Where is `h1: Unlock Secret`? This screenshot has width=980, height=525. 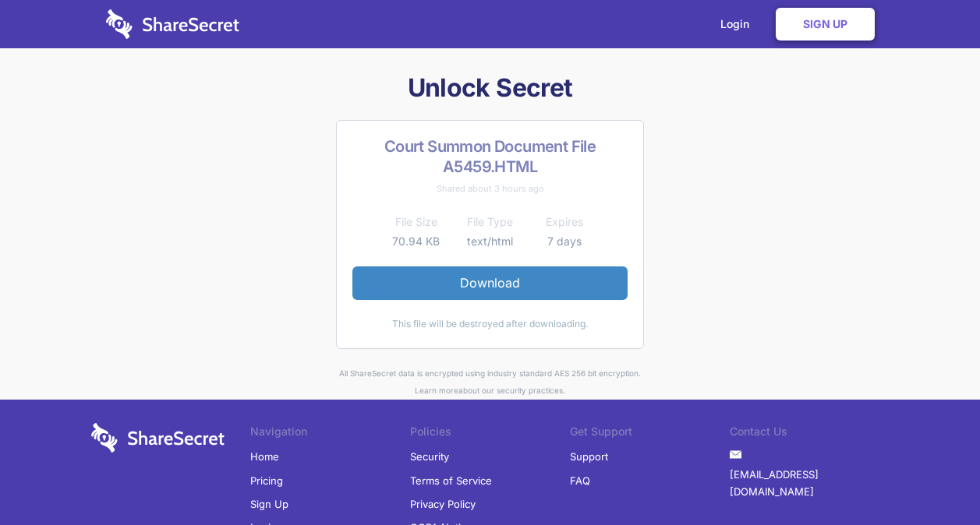 h1: Unlock Secret is located at coordinates (490, 88).